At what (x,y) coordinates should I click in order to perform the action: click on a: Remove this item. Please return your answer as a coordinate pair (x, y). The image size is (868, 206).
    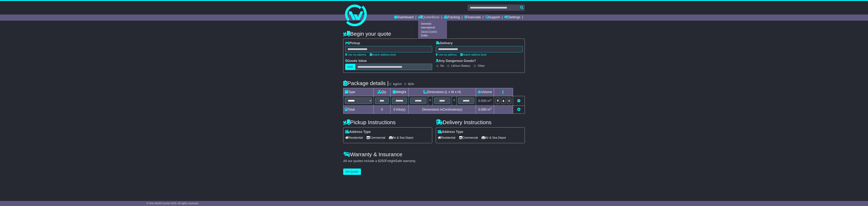
    Looking at the image, I should click on (519, 101).